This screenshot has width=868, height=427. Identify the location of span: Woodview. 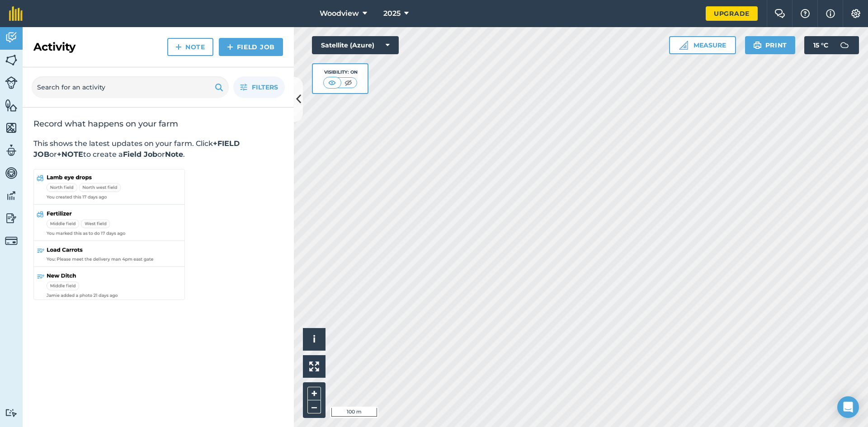
(339, 14).